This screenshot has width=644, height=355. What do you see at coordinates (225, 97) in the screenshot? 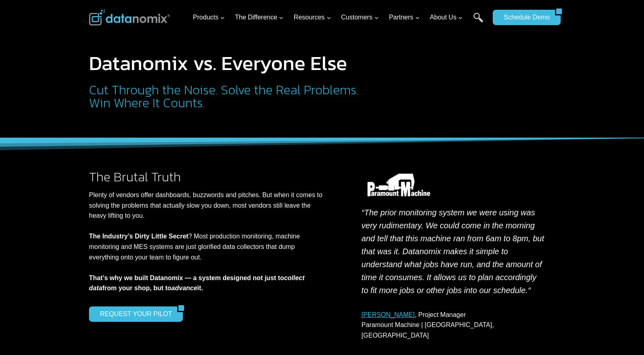
I see `h2: Cut Through the Noise. Solve the Real Problems. Win Where It Counts.` at bounding box center [225, 97].